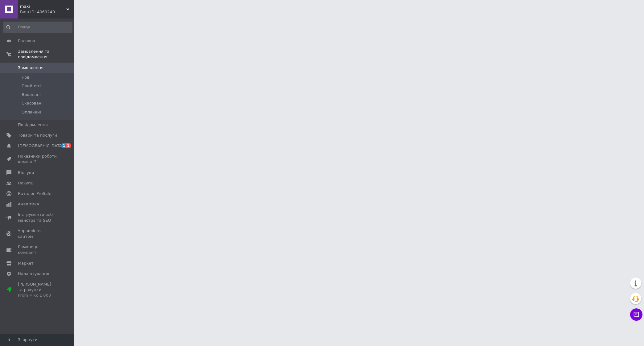  What do you see at coordinates (37, 27) in the screenshot?
I see `input: Пошук` at bounding box center [37, 27].